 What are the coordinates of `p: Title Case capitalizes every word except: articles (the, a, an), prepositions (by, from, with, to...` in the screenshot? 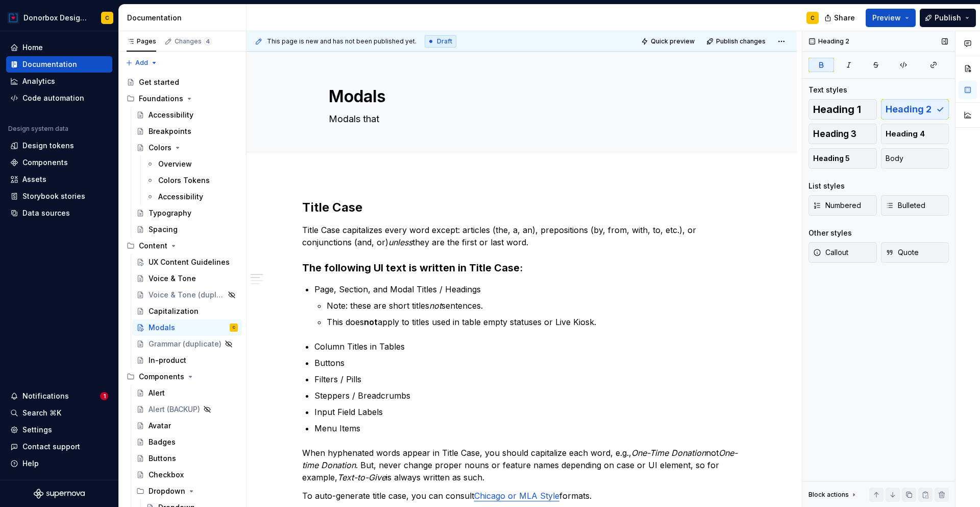 It's located at (521, 236).